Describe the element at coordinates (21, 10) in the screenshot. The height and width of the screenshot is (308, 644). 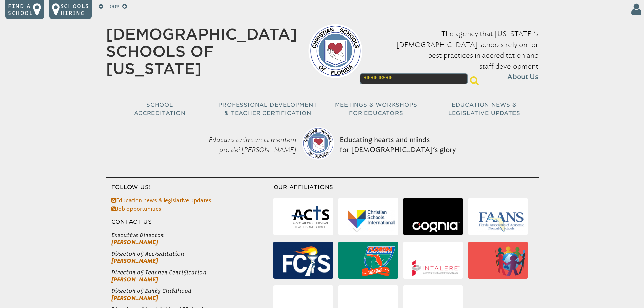
I see `p: Find a school` at that location.